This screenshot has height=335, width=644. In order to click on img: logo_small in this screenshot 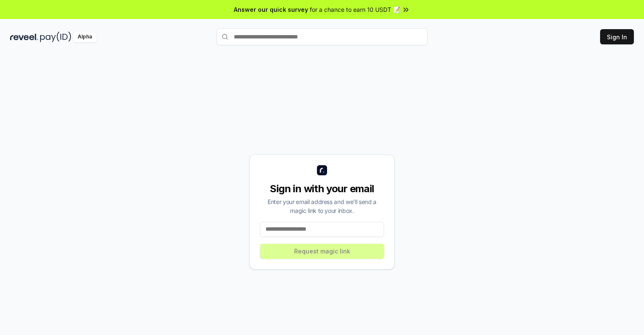, I will do `click(322, 170)`.